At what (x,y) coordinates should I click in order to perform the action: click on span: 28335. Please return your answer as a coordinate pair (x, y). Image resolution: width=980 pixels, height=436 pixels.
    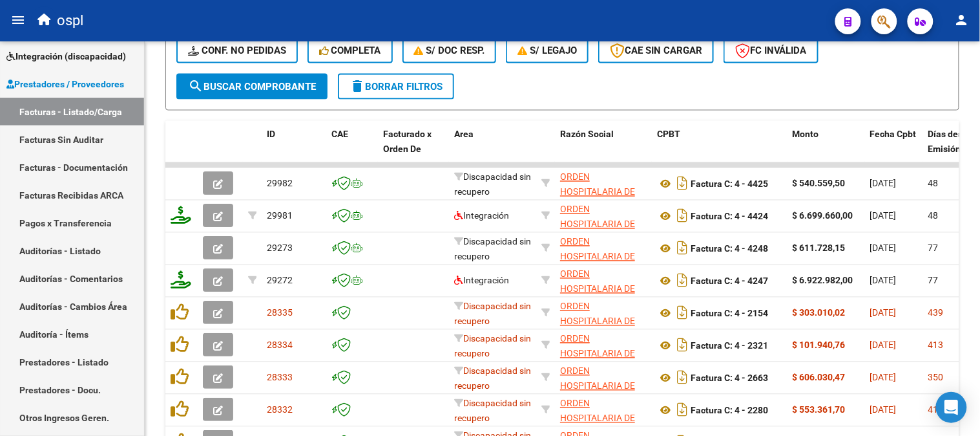
    Looking at the image, I should click on (280, 313).